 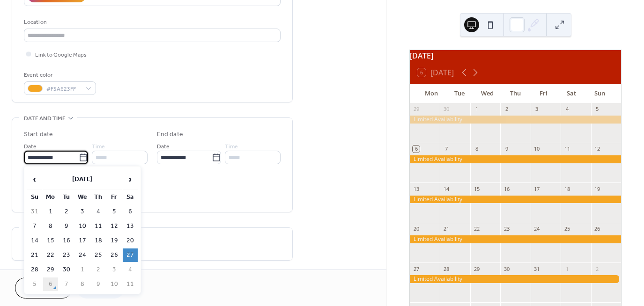 I want to click on div: 7, so click(x=446, y=149).